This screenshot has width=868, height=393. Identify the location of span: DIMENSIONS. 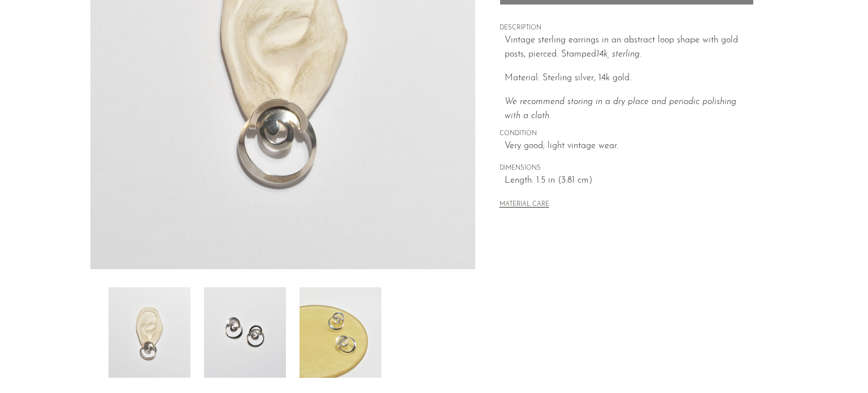
(627, 168).